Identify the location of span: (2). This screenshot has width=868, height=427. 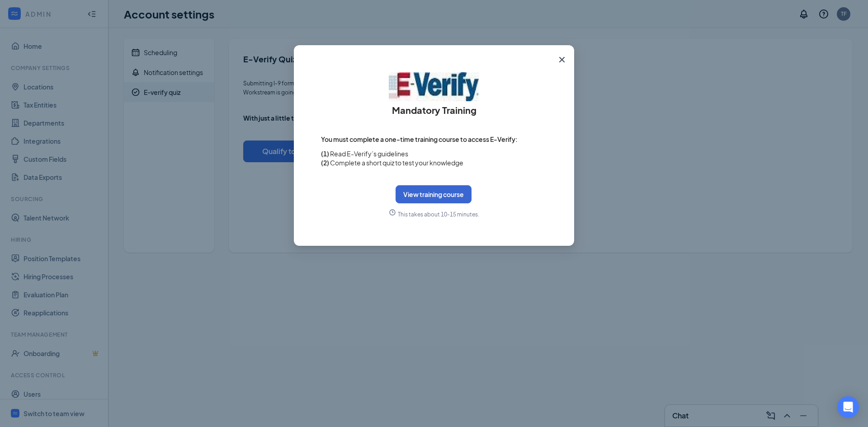
(325, 163).